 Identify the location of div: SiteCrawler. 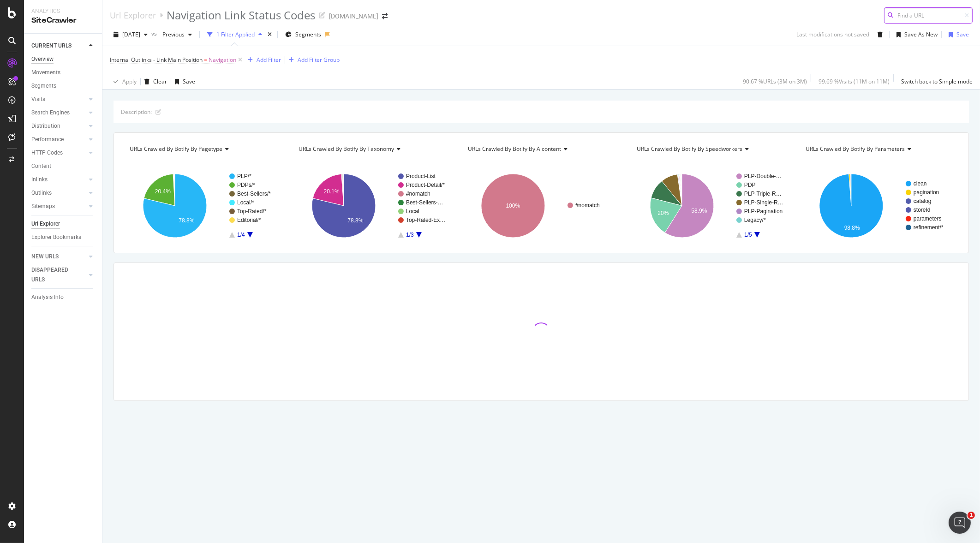
(63, 20).